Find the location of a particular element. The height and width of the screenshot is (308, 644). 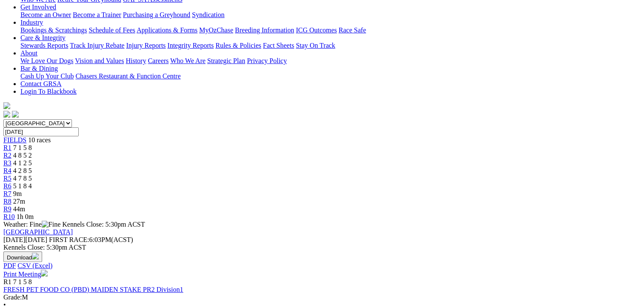

div: Bar & Dining is located at coordinates (330, 76).